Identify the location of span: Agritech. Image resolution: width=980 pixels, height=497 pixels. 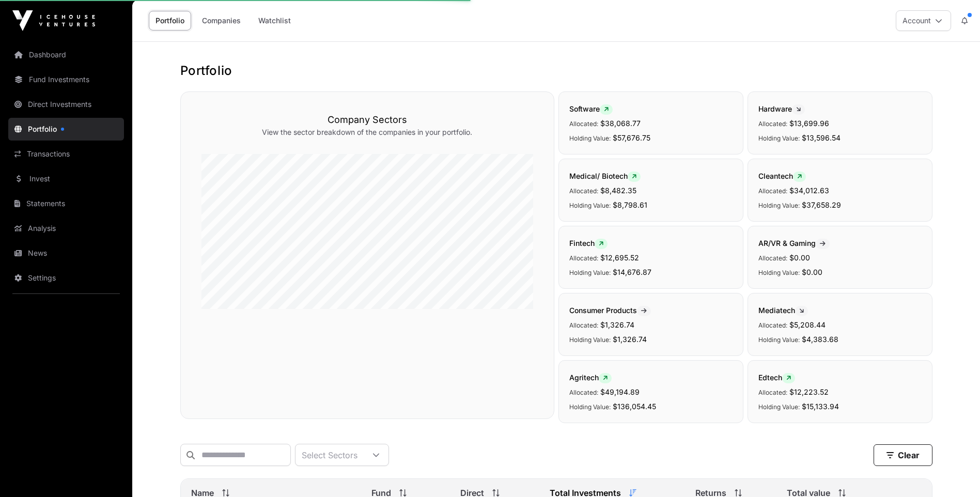
(590, 377).